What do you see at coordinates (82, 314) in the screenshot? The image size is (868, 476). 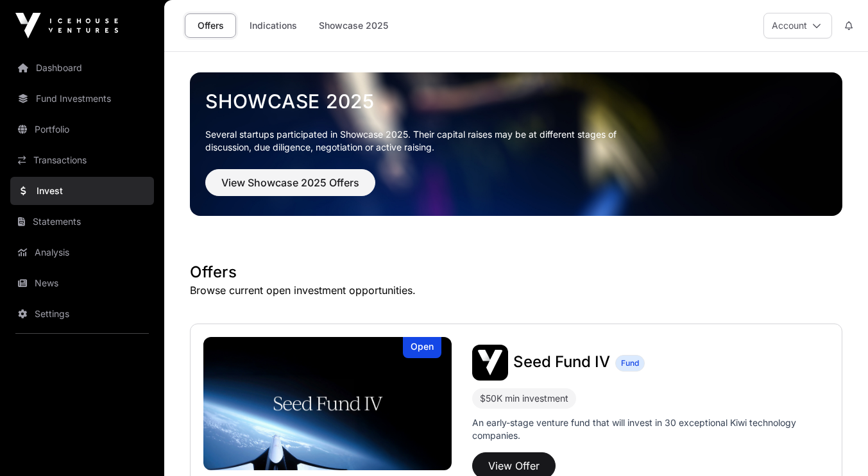 I see `a: Settings` at bounding box center [82, 314].